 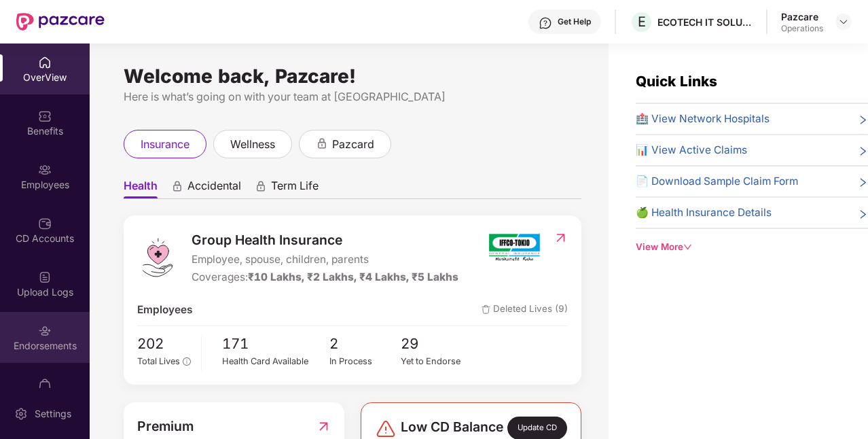 I want to click on span: Quick Links, so click(x=676, y=81).